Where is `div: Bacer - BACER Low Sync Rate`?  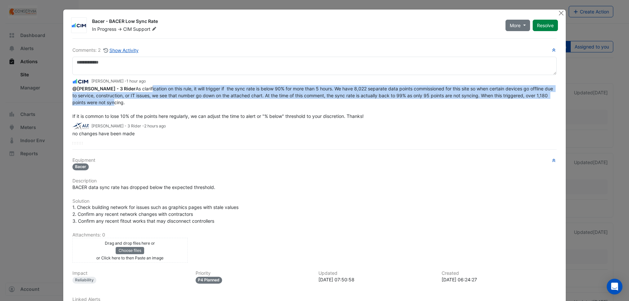 div: Bacer - BACER Low Sync Rate is located at coordinates (295, 22).